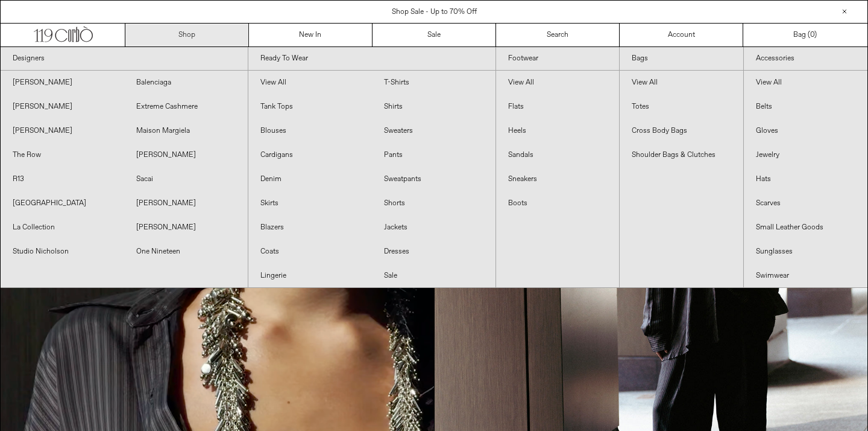 This screenshot has height=431, width=868. What do you see at coordinates (434, 155) in the screenshot?
I see `a: Pants` at bounding box center [434, 155].